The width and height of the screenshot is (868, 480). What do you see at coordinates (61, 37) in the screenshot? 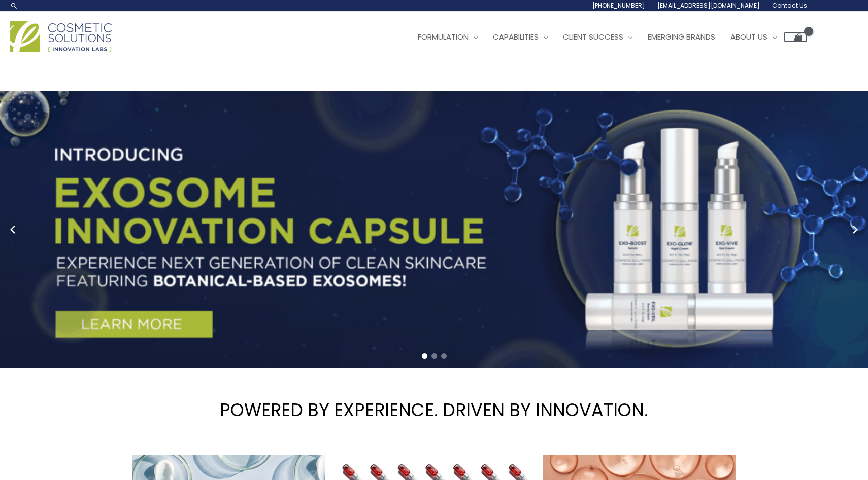
I see `img: Cosmetic Solutions Logo` at bounding box center [61, 37].